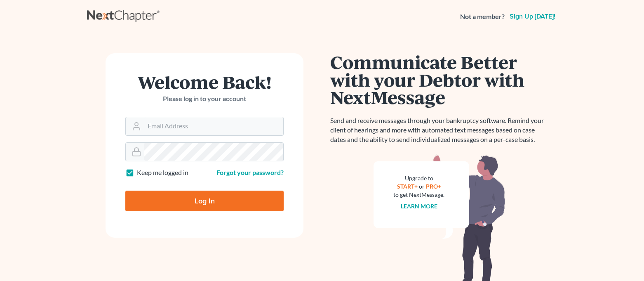 The width and height of the screenshot is (644, 281). Describe the element at coordinates (407, 186) in the screenshot. I see `a: START+` at that location.